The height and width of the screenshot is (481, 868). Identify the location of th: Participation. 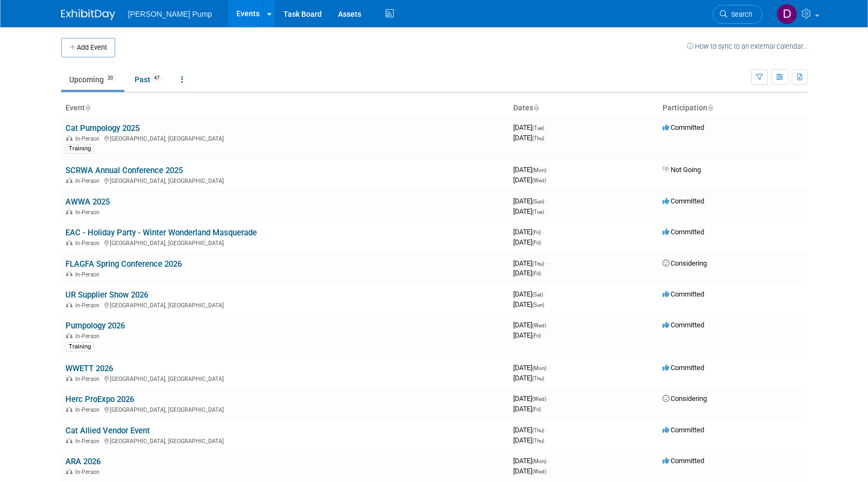
(733, 108).